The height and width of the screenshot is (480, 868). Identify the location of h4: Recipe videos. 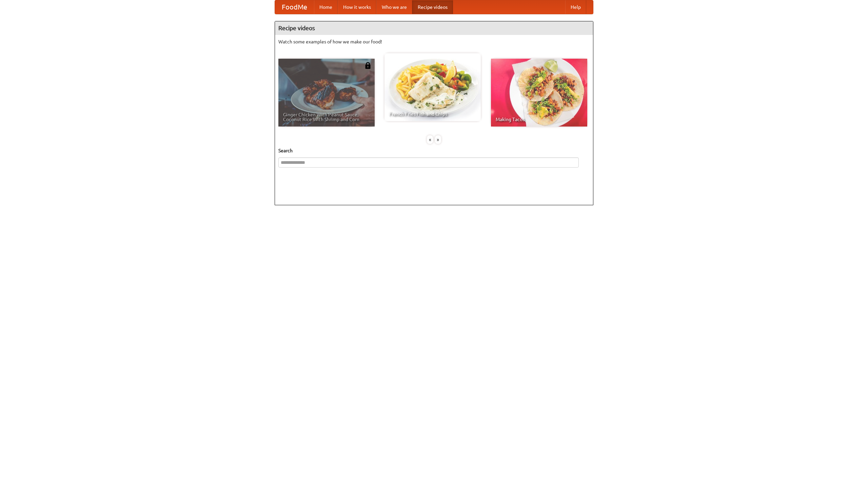
(434, 28).